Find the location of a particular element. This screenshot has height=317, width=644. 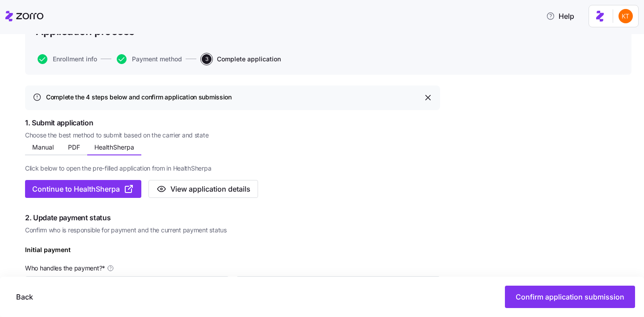

span: Confirm who is responsible for payment and the current payment status is located at coordinates (232, 230).